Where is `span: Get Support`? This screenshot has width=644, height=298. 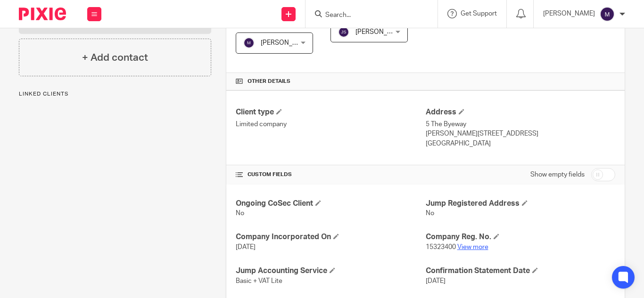
span: Get Support is located at coordinates (479, 13).